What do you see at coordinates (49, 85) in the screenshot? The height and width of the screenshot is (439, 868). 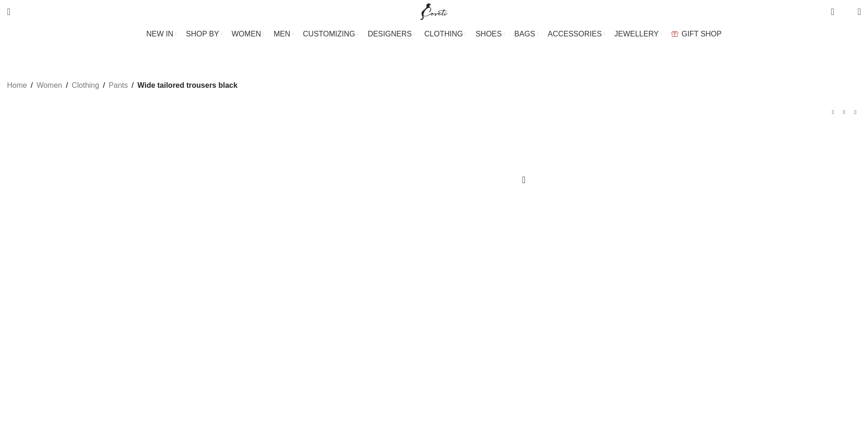 I see `a: Women` at bounding box center [49, 85].